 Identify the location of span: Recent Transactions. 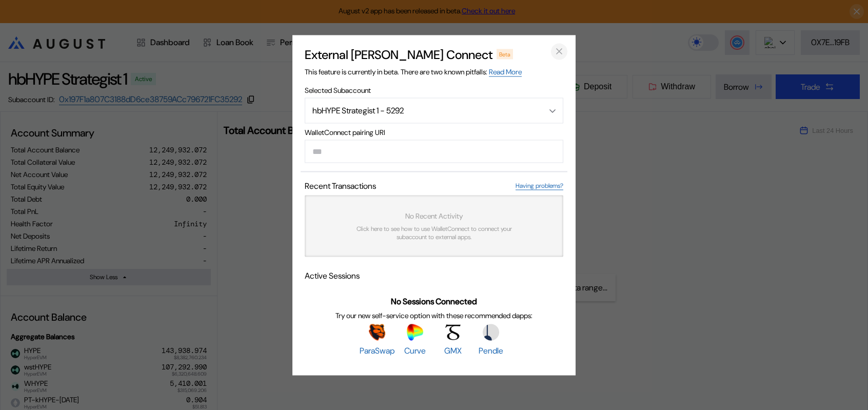
(340, 185).